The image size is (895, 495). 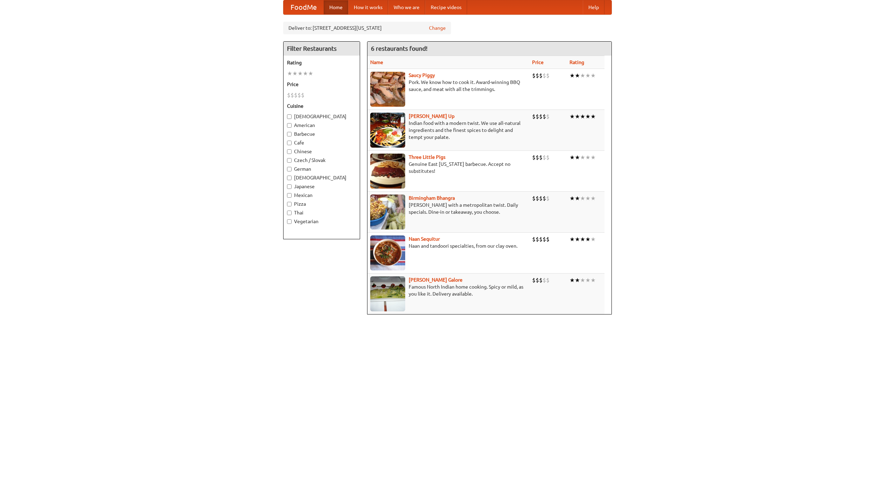 I want to click on input: Cafe, so click(x=289, y=143).